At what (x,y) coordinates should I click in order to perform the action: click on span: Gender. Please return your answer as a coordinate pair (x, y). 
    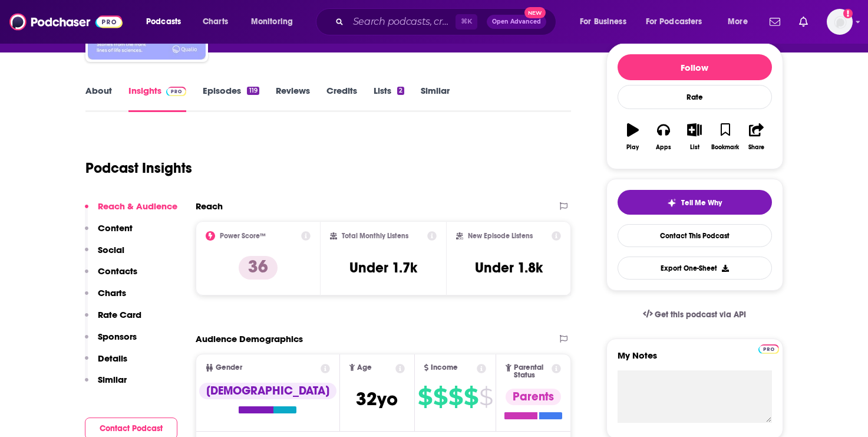
    Looking at the image, I should click on (229, 367).